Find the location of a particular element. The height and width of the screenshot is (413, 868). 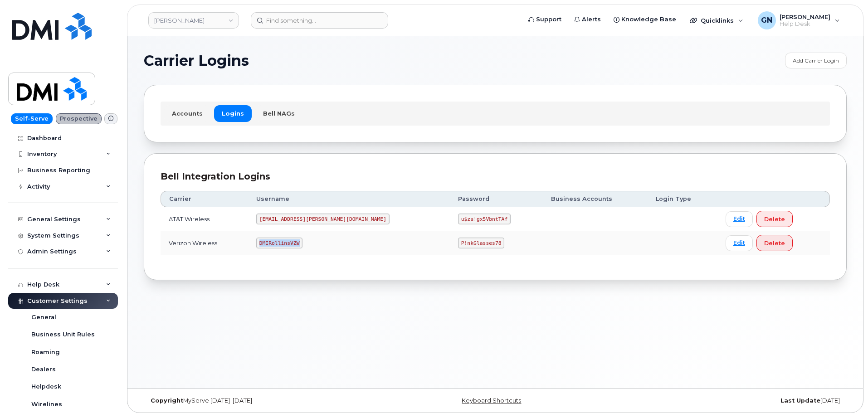

a: Add Carrier Login is located at coordinates (816, 60).